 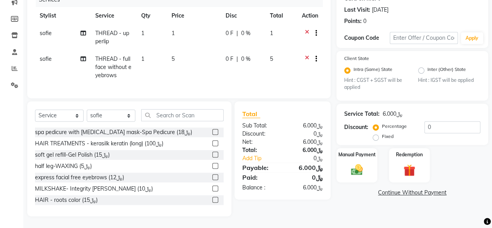 I want to click on div: Paid:, so click(x=260, y=177).